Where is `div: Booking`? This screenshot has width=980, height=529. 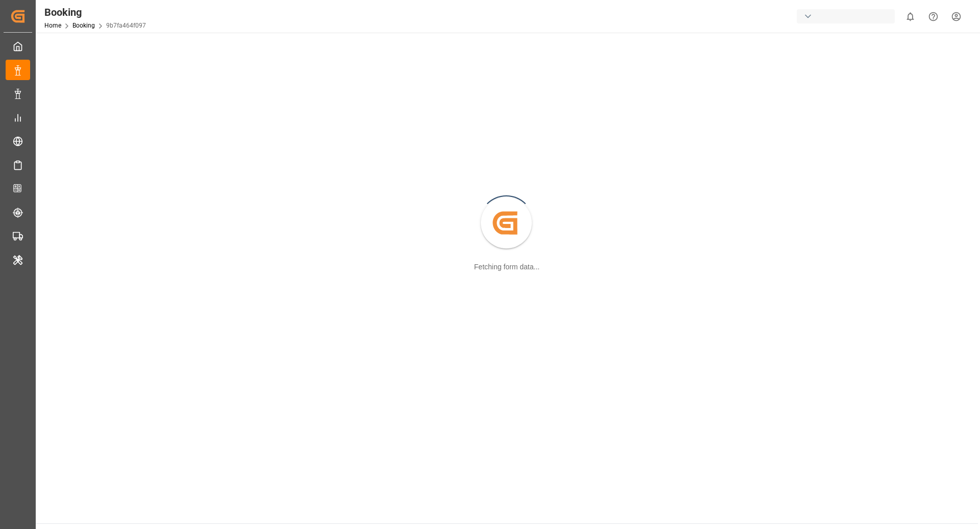 div: Booking is located at coordinates (95, 12).